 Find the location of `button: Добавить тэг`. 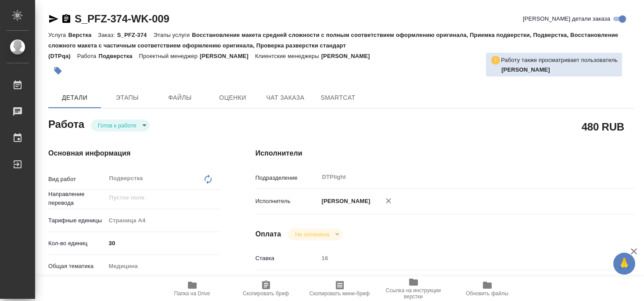

button: Добавить тэг is located at coordinates (58, 71).